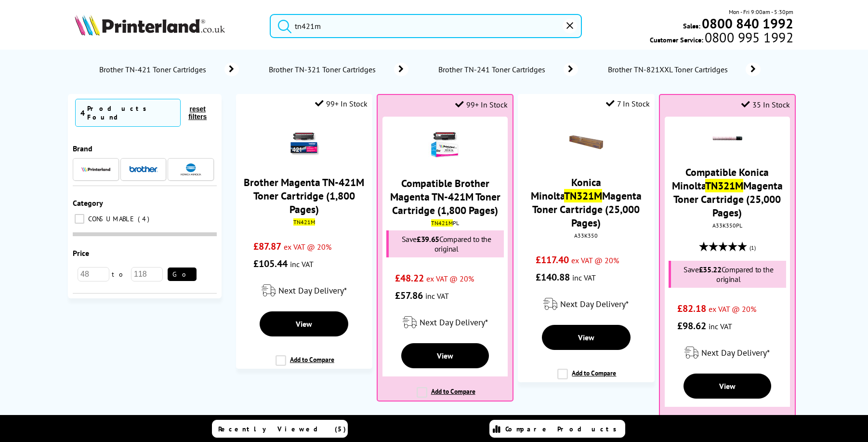 This screenshot has width=868, height=442. Describe the element at coordinates (564, 429) in the screenshot. I see `span: Compare Products` at that location.